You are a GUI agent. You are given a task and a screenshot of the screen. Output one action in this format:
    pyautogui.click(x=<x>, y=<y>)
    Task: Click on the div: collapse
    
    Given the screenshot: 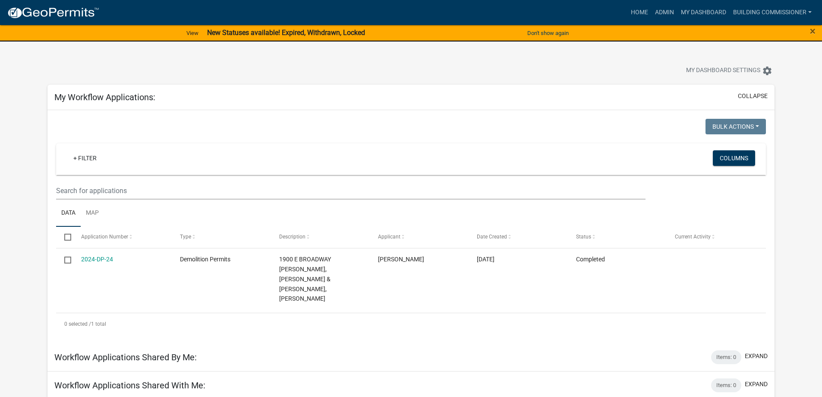 What is the action you would take?
    pyautogui.click(x=411, y=227)
    